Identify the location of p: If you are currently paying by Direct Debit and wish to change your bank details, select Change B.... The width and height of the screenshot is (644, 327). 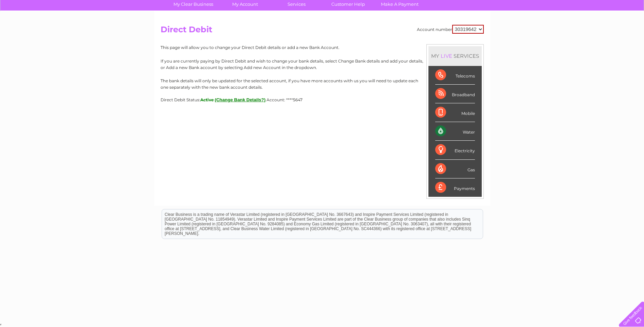
(322, 64).